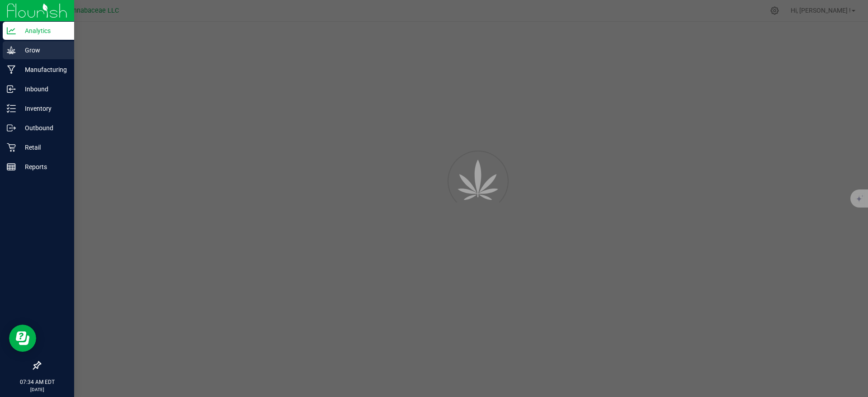  What do you see at coordinates (12, 108) in the screenshot?
I see `inline-svg: Inventory` at bounding box center [12, 108].